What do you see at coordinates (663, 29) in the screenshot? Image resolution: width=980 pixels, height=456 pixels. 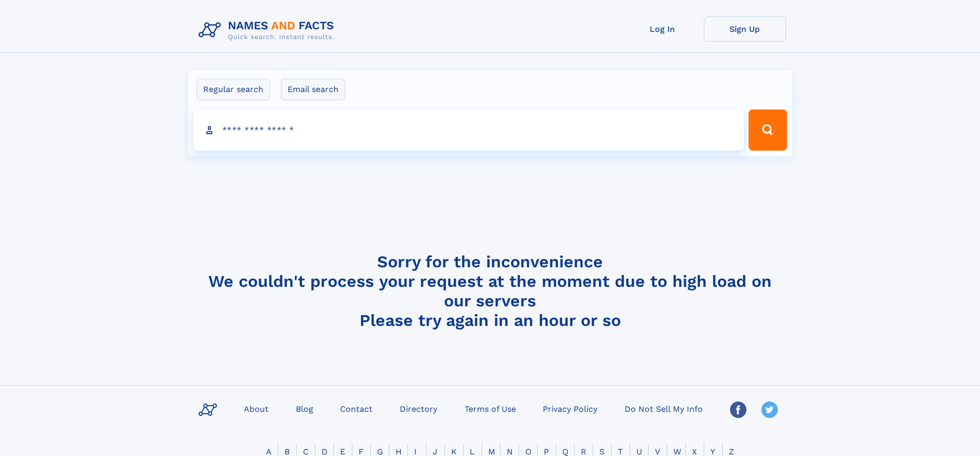 I see `a: Log In` at bounding box center [663, 29].